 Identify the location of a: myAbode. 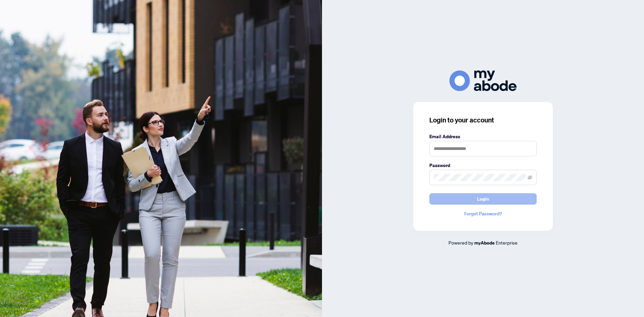
(484, 243).